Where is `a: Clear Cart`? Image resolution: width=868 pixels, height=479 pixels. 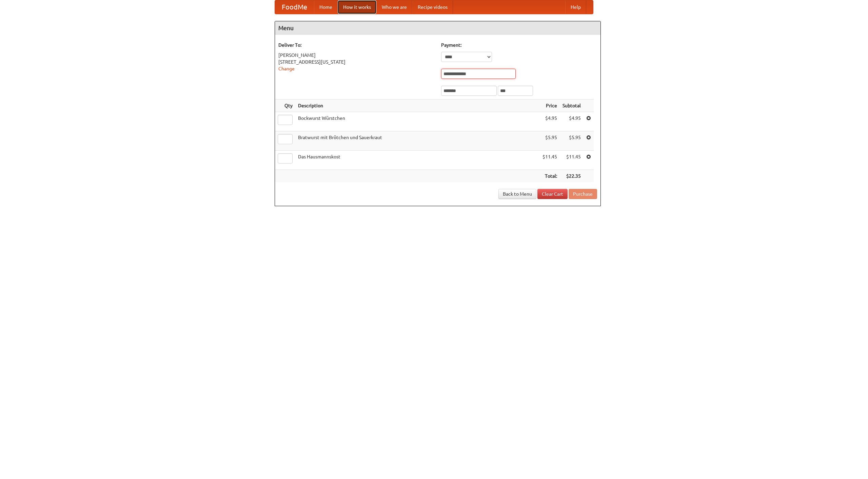
a: Clear Cart is located at coordinates (552, 194).